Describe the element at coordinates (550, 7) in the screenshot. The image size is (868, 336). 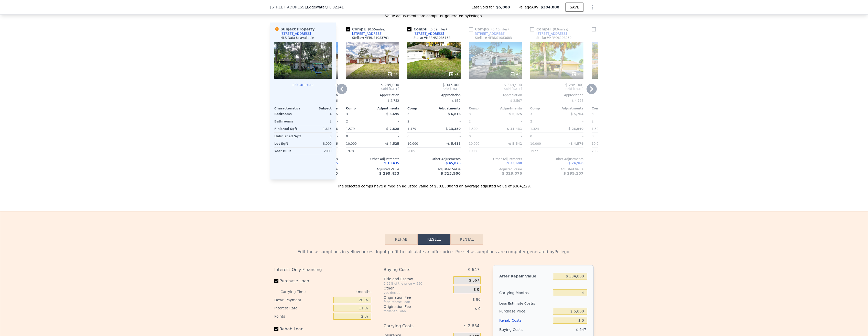
I see `span: $304,000` at that location.